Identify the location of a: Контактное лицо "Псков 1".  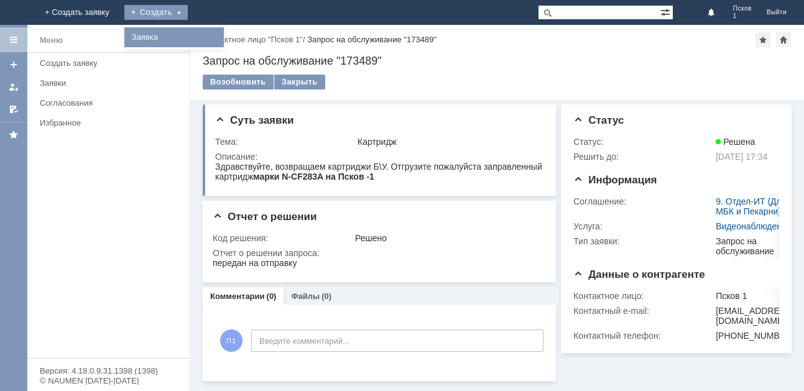
(253, 39).